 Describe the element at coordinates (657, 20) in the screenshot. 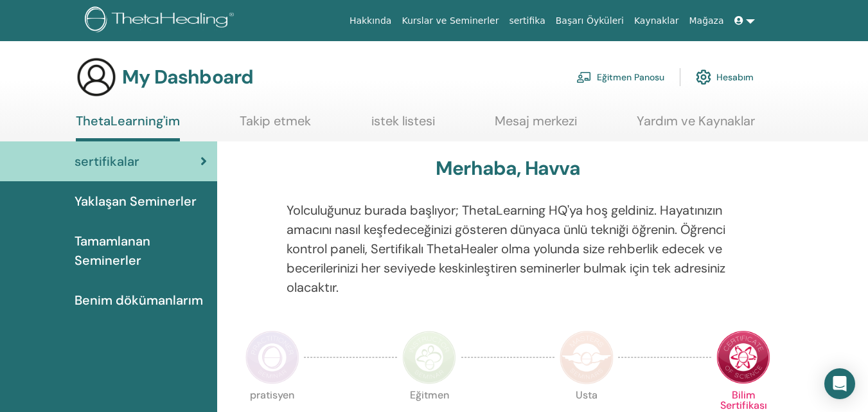

I see `a: Kaynaklar` at that location.